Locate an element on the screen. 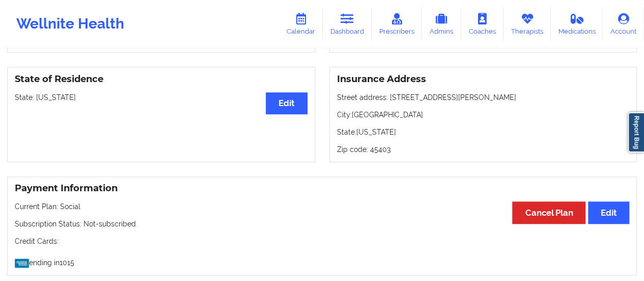 The height and width of the screenshot is (281, 644). h3: Insurance Address is located at coordinates (483, 79).